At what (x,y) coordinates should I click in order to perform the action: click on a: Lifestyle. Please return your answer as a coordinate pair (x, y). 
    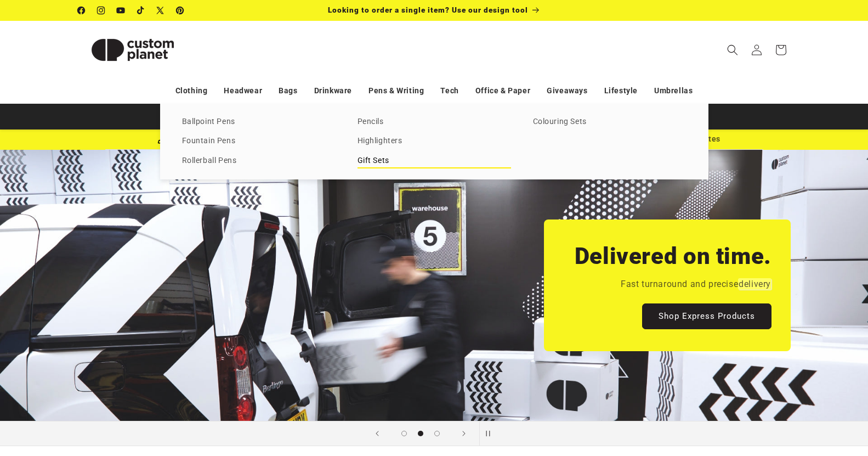
    Looking at the image, I should click on (621, 91).